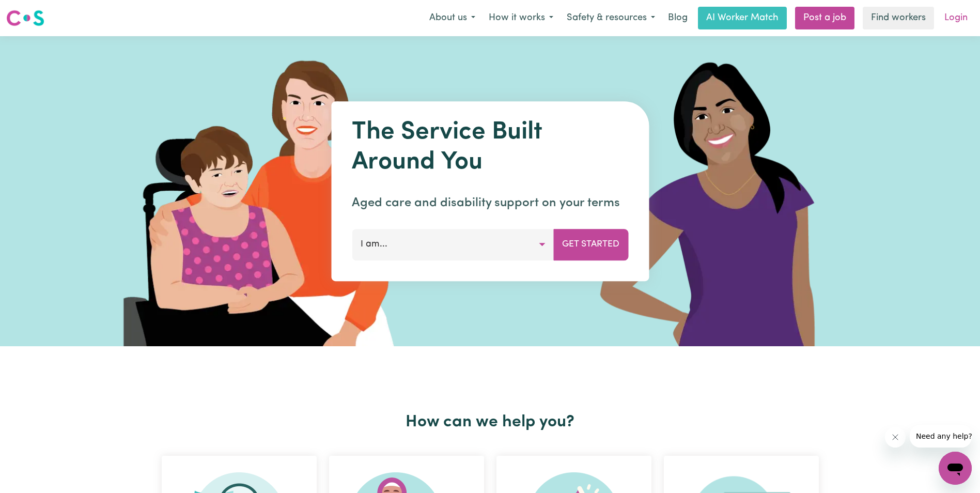 The image size is (980, 493). I want to click on p: Aged care and disability support on your terms, so click(490, 203).